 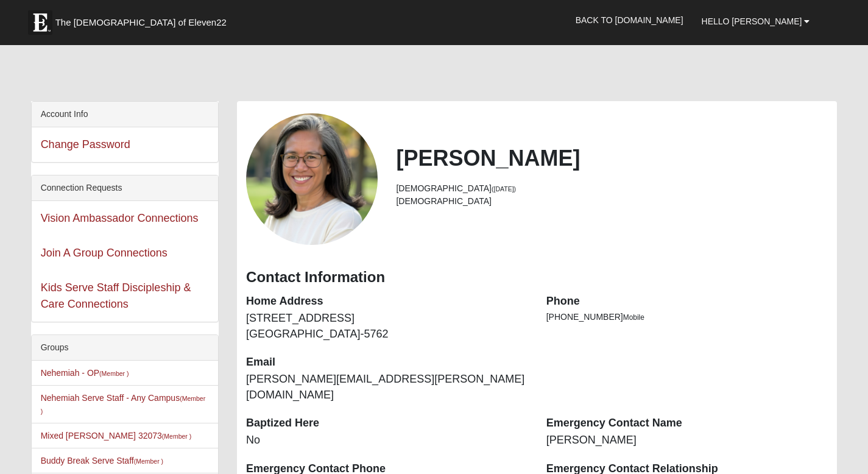 What do you see at coordinates (537, 277) in the screenshot?
I see `h3: Contact Information` at bounding box center [537, 277].